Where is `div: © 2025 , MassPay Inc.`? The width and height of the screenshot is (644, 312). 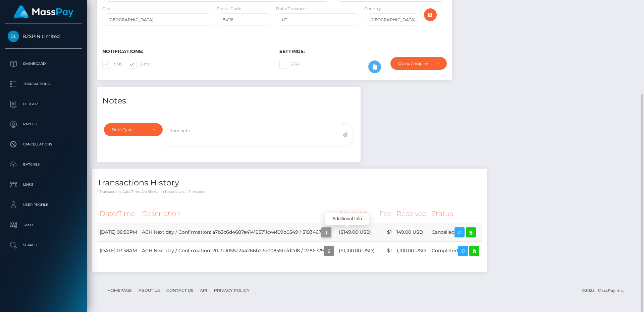
div: © 2025 , MassPay Inc. is located at coordinates (605, 290).